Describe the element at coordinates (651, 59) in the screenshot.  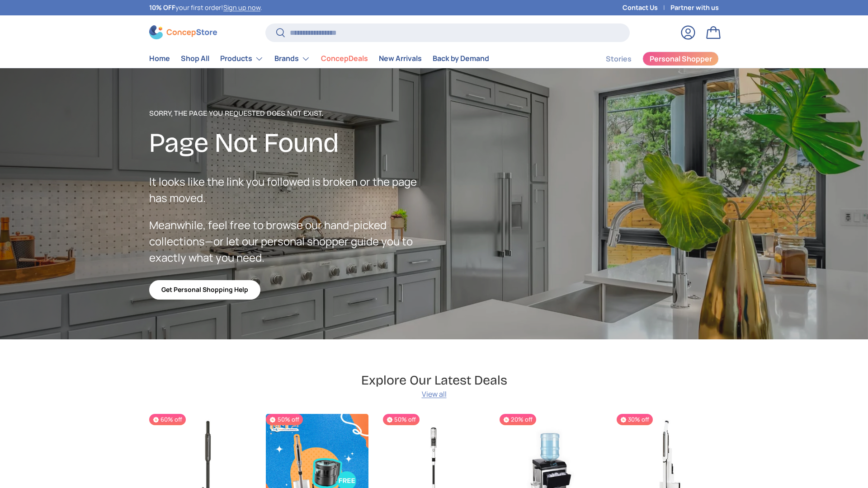
I see `nav: Secondary` at that location.